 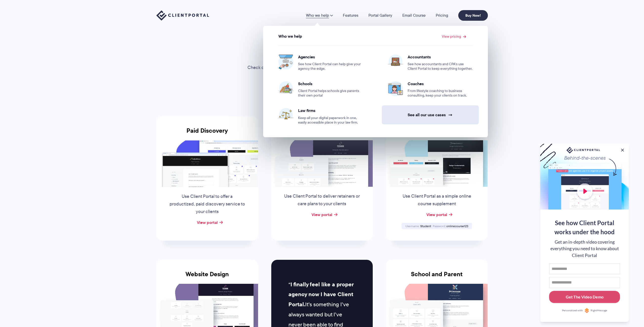 I want to click on div: Get The Video Demo, so click(x=585, y=297).